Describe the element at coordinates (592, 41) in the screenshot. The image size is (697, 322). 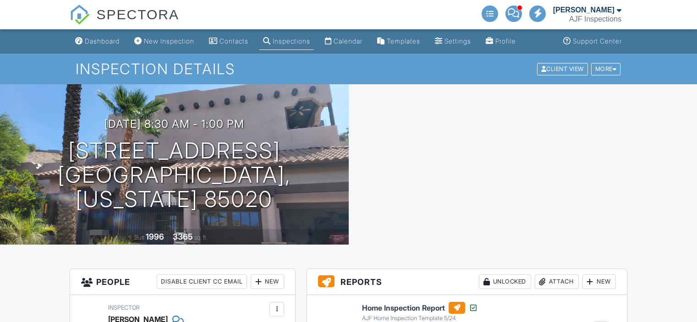
I see `a: Support Center` at that location.